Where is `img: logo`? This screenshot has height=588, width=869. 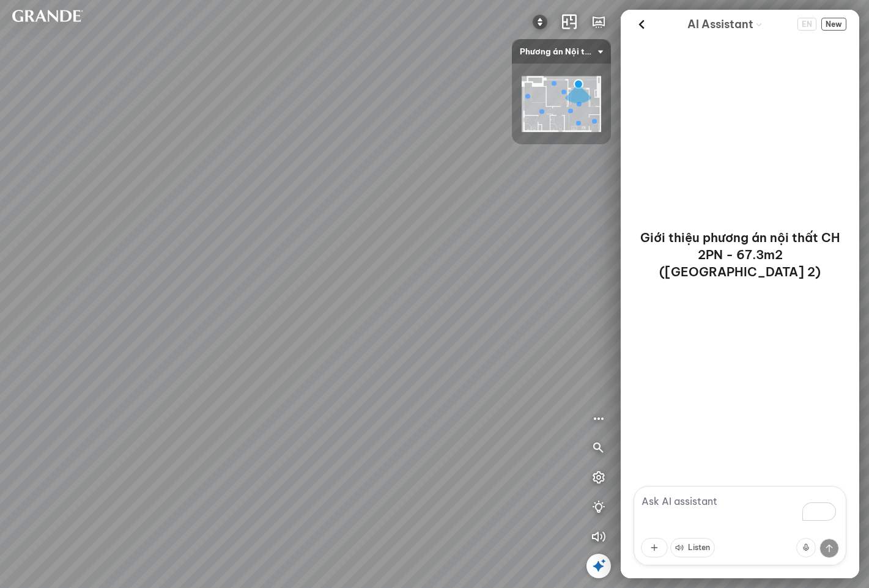
img: logo is located at coordinates (47, 16).